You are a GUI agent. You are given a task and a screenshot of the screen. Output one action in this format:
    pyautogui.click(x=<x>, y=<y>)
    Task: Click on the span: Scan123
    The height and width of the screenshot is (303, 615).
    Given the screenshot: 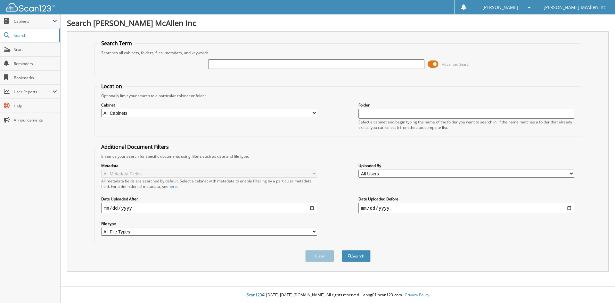 What is the action you would take?
    pyautogui.click(x=254, y=294)
    